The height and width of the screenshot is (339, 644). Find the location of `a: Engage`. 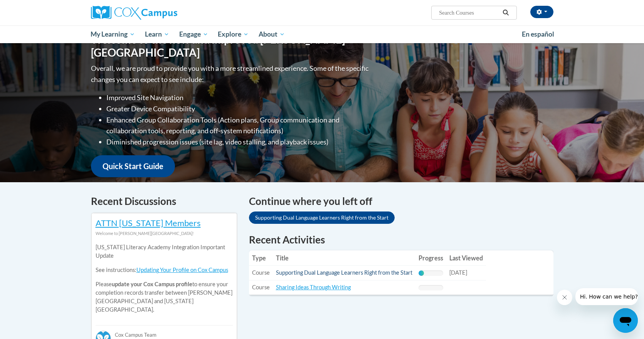

a: Engage is located at coordinates (193, 34).